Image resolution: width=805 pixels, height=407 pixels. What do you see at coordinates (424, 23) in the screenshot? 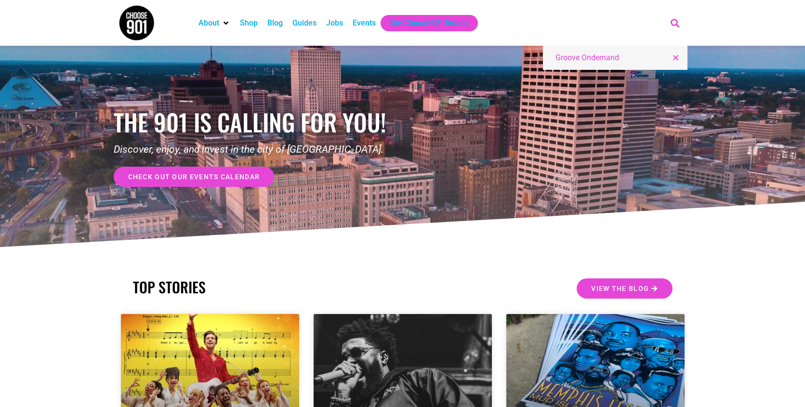
I see `nav: Main nav` at bounding box center [424, 23].